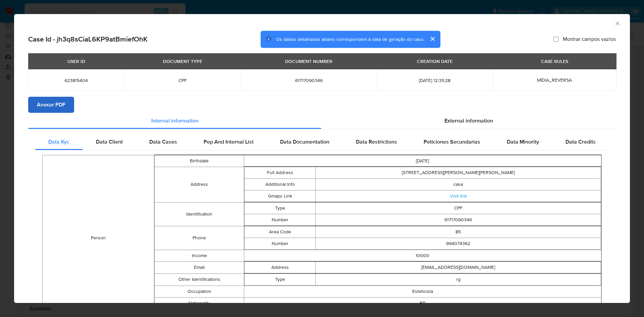  Describe the element at coordinates (199, 292) in the screenshot. I see `td: Occupation` at that location.